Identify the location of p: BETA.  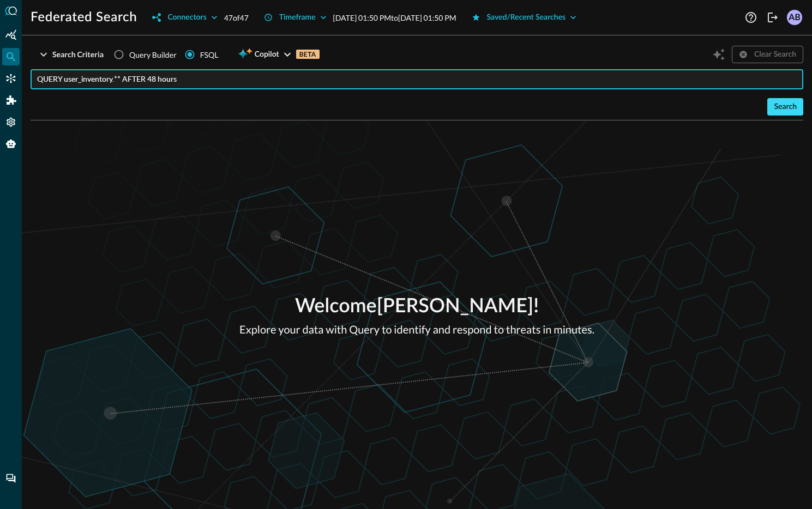
(308, 54).